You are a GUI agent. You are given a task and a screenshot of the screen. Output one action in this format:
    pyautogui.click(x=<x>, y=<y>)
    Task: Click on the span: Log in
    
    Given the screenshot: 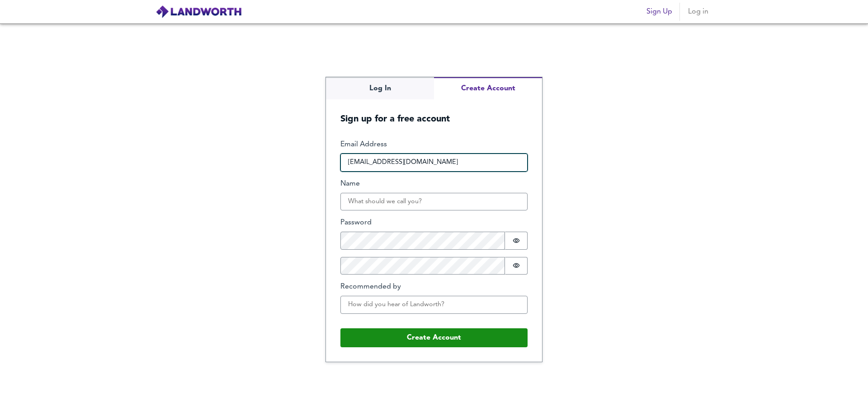 What is the action you would take?
    pyautogui.click(x=698, y=11)
    